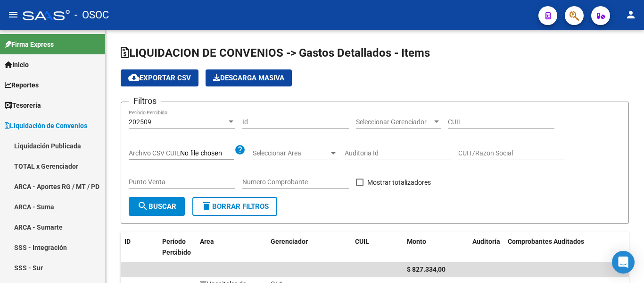 The height and width of the screenshot is (283, 644). What do you see at coordinates (399, 182) in the screenshot?
I see `span: Mostrar totalizadores` at bounding box center [399, 182].